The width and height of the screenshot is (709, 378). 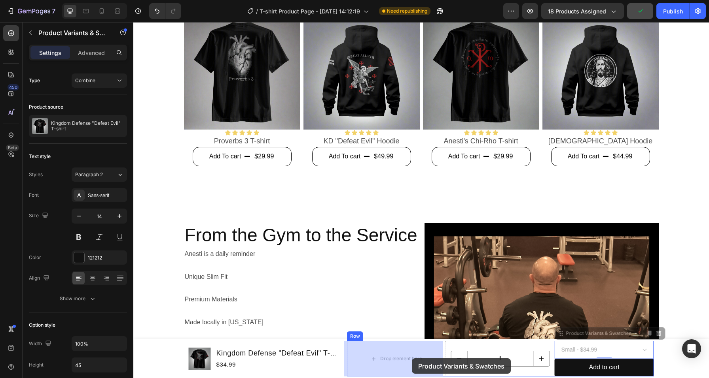 What do you see at coordinates (673, 11) in the screenshot?
I see `div: Publish` at bounding box center [673, 11].